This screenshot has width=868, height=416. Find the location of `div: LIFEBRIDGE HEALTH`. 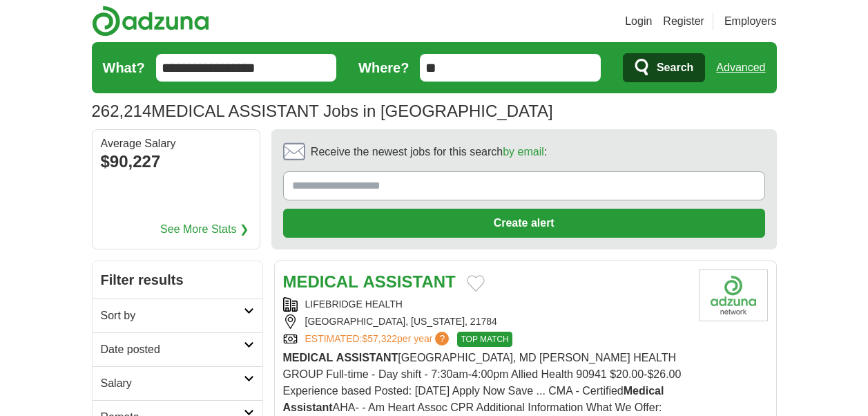

div: LIFEBRIDGE HEALTH is located at coordinates (485, 304).